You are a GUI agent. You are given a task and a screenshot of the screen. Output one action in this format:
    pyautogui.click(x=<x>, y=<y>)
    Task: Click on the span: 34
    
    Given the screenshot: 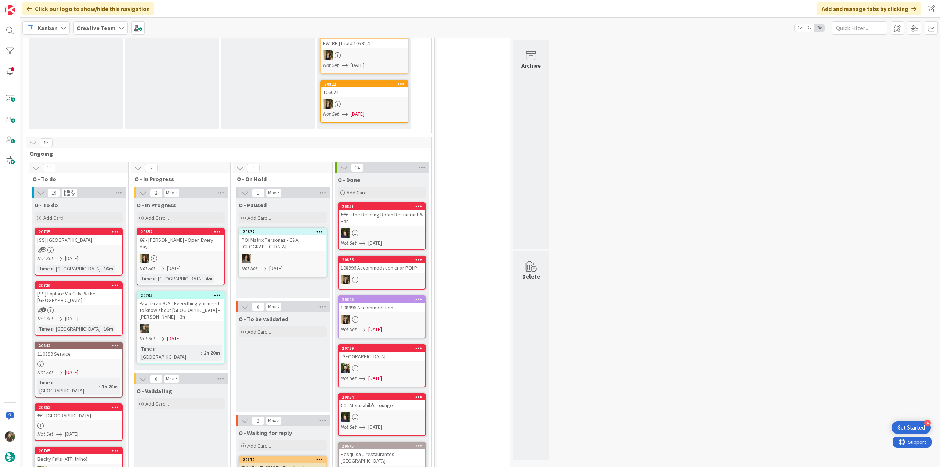 What is the action you would take?
    pyautogui.click(x=357, y=167)
    